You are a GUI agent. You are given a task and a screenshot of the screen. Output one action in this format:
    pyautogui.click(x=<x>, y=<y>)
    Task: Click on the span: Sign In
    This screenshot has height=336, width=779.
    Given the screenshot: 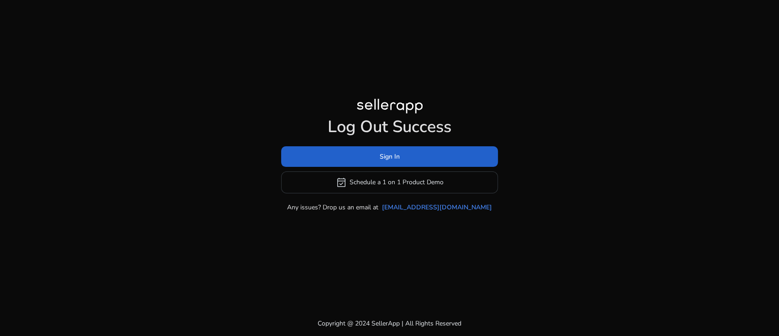 What is the action you would take?
    pyautogui.click(x=390, y=156)
    